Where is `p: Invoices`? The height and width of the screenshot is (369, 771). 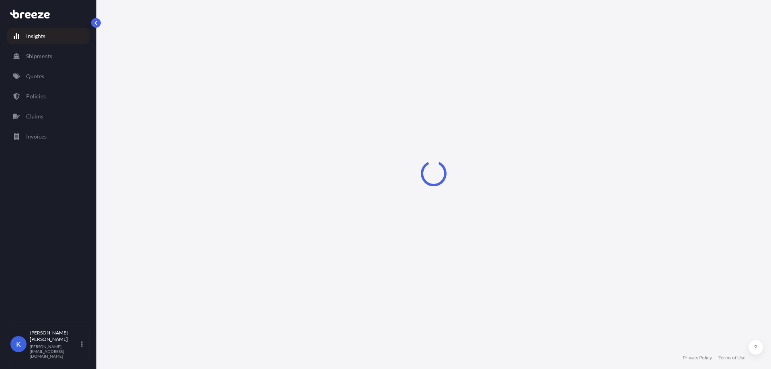
p: Invoices is located at coordinates (36, 136).